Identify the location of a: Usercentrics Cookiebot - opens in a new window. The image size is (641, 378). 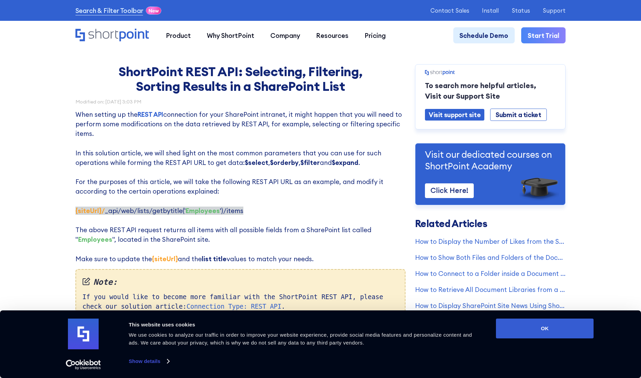
(83, 364).